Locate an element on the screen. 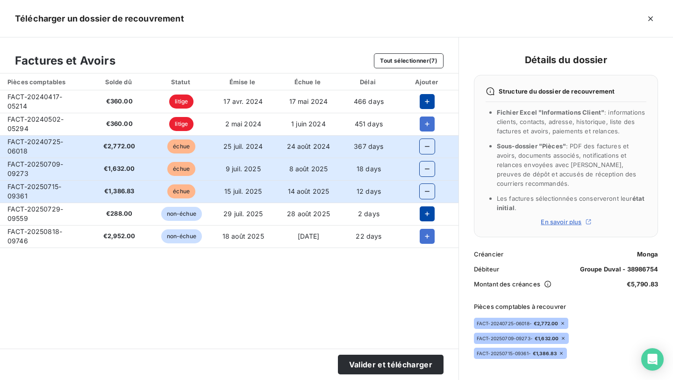  span: FACT-20250818-09746 is located at coordinates (35, 236).